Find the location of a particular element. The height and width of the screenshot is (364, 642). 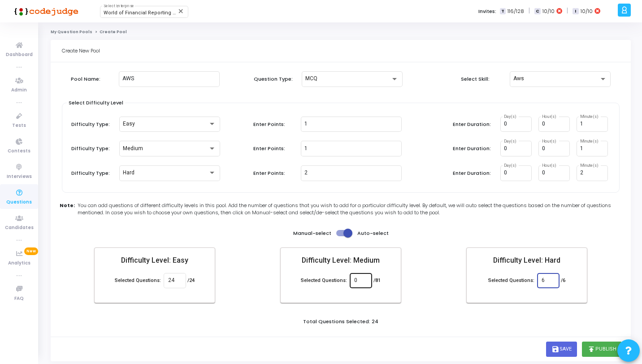

span: Medium is located at coordinates (133, 148).